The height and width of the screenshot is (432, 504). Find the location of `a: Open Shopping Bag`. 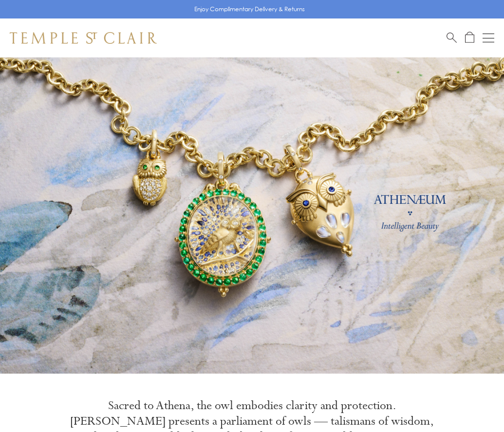

a: Open Shopping Bag is located at coordinates (469, 38).